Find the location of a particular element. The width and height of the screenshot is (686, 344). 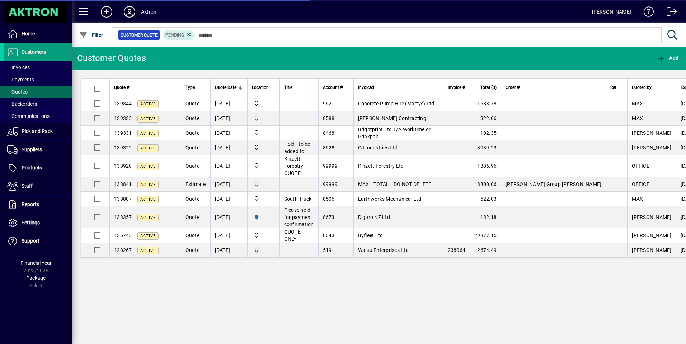

div: Aktron is located at coordinates (149, 12).